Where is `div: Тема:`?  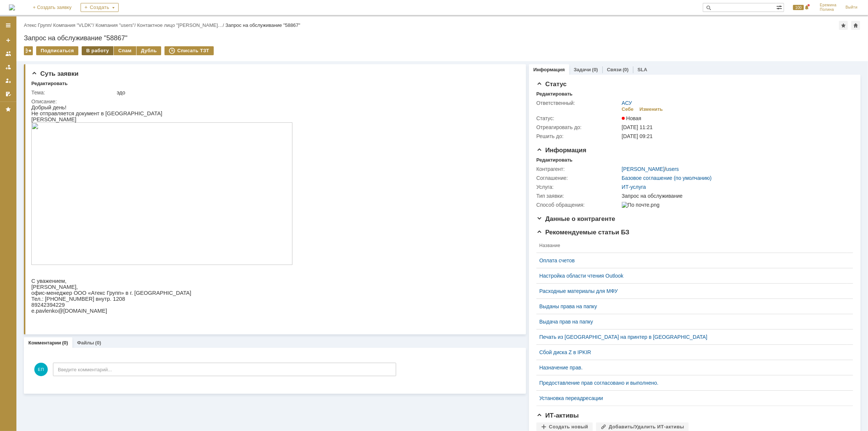 div: Тема: is located at coordinates (73, 92).